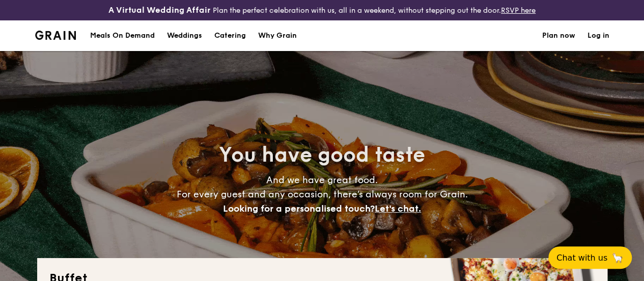 This screenshot has width=644, height=281. What do you see at coordinates (56, 35) in the screenshot?
I see `img: Grain` at bounding box center [56, 35].